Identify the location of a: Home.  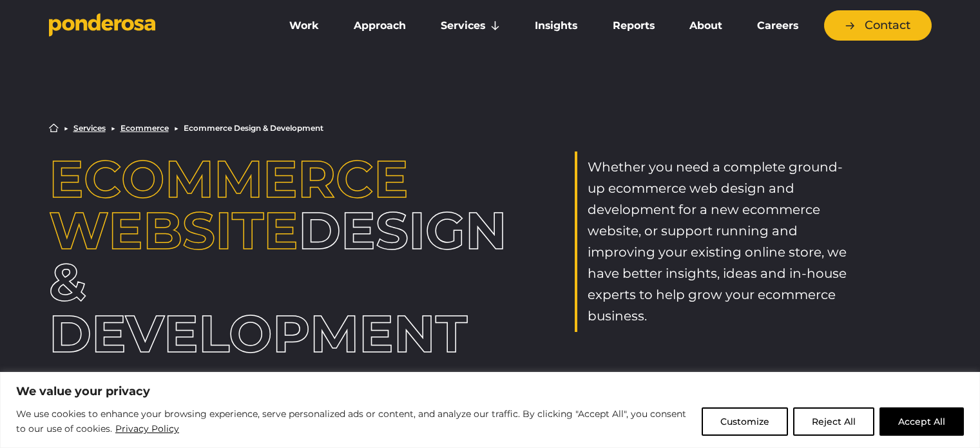
(53, 127).